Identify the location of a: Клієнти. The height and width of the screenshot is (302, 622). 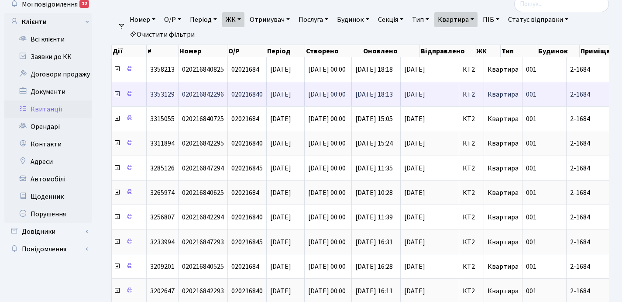
(48, 22).